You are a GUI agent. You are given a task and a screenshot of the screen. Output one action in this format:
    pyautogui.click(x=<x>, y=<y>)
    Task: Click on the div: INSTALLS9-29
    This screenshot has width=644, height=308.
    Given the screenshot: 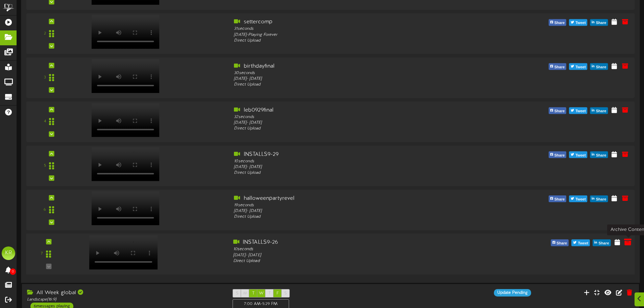 What is the action you would take?
    pyautogui.click(x=356, y=155)
    